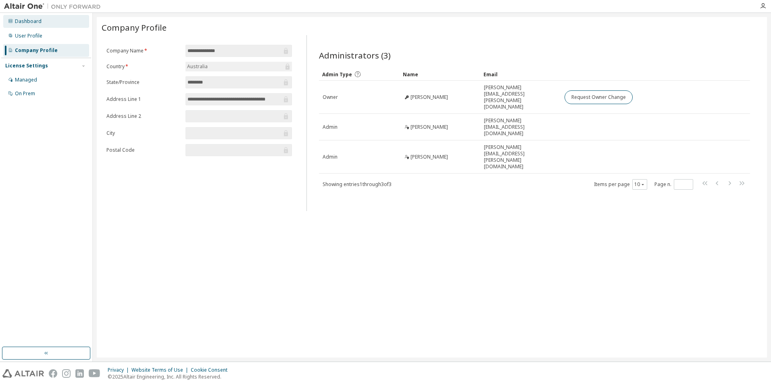  What do you see at coordinates (134, 27) in the screenshot?
I see `span: Company Profile` at bounding box center [134, 27].